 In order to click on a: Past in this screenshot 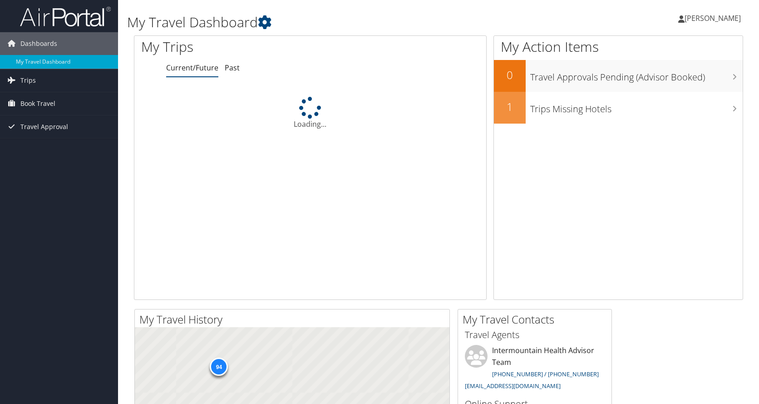, I will do `click(232, 68)`.